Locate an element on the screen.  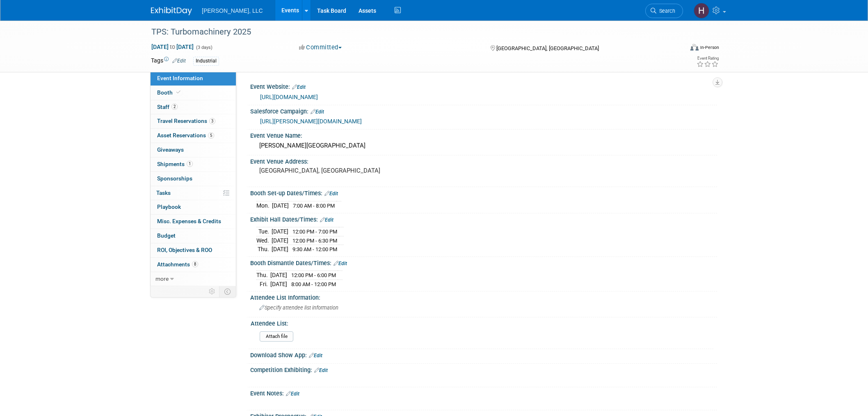
div: Attendee List Information: is located at coordinates (484, 296).